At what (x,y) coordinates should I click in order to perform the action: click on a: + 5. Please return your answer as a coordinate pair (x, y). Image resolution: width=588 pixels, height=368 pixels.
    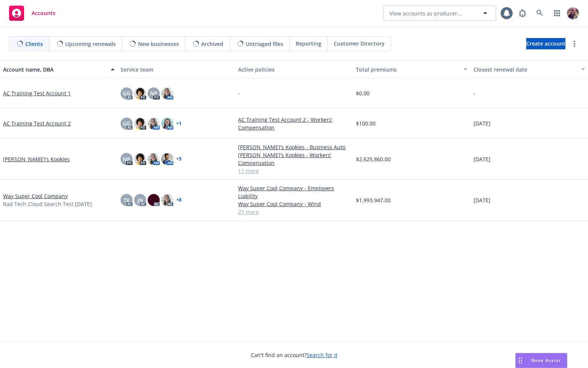
    Looking at the image, I should click on (179, 159).